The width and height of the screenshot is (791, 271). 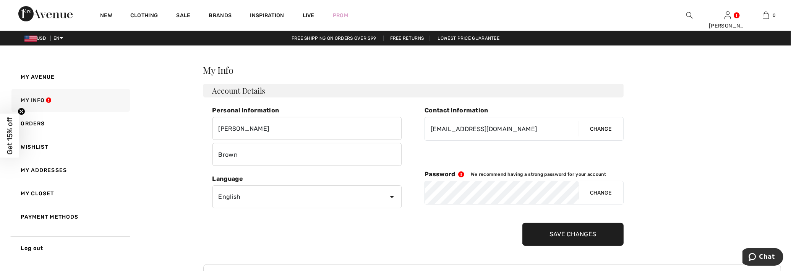 I want to click on span: 0, so click(x=775, y=15).